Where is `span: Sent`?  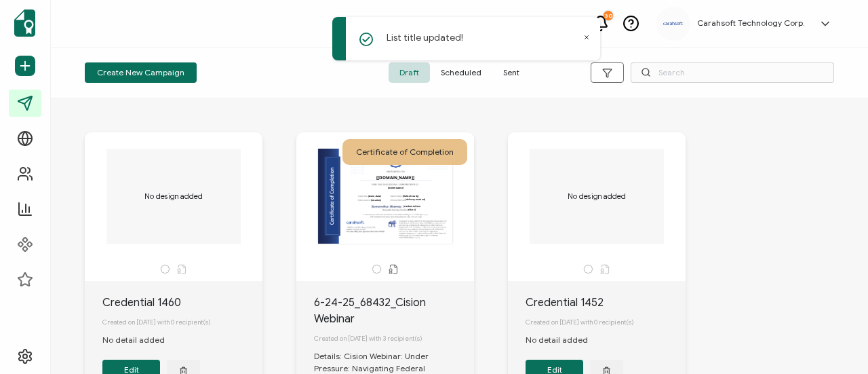
span: Sent is located at coordinates (512, 73).